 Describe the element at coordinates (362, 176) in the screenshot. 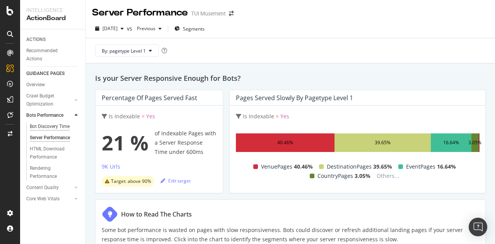

I see `span: 3.05%` at that location.